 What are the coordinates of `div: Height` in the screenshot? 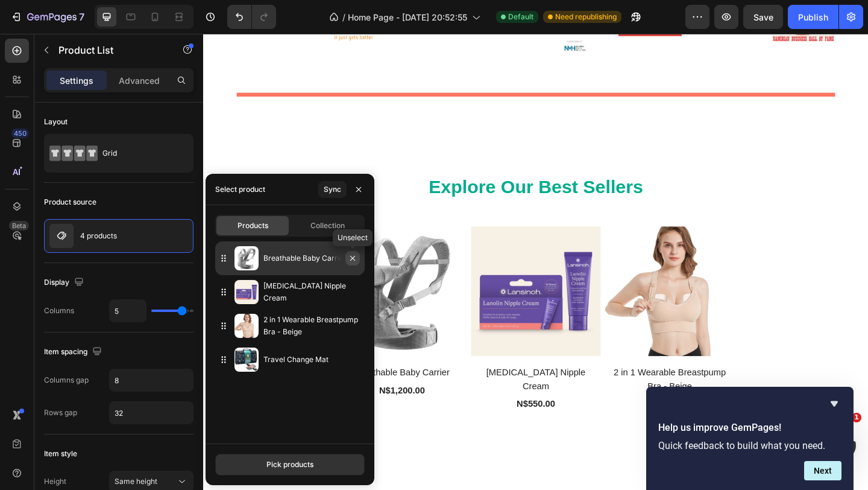 It's located at (55, 481).